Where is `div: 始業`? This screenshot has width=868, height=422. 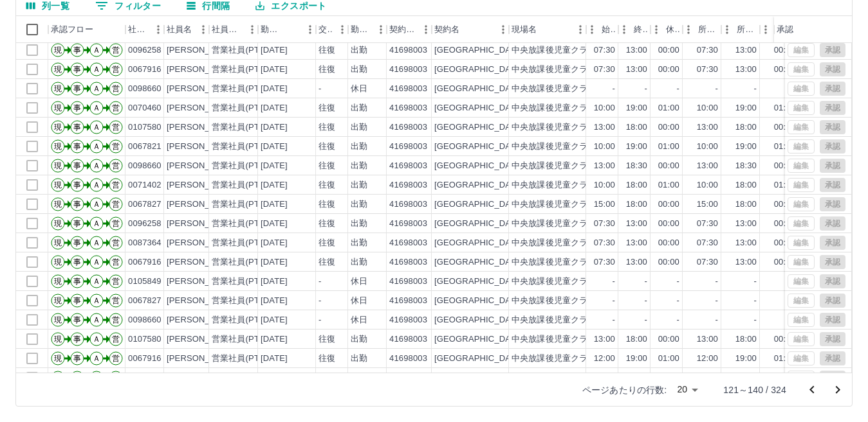 div: 始業 is located at coordinates (609, 30).